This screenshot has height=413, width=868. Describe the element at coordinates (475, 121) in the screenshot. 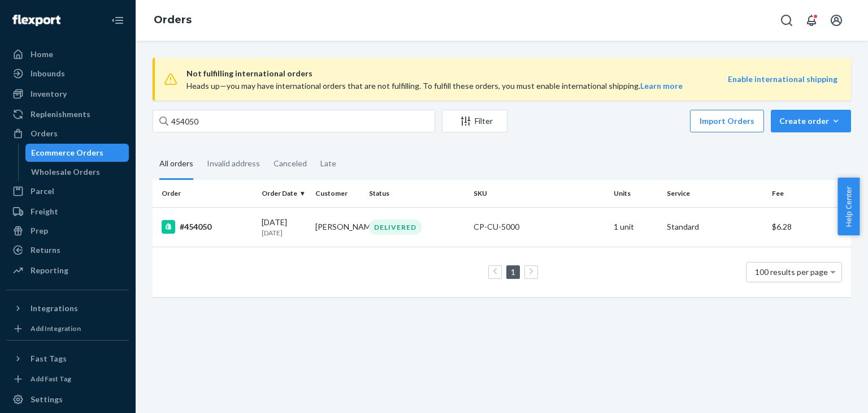

I see `button: Filter` at that location.